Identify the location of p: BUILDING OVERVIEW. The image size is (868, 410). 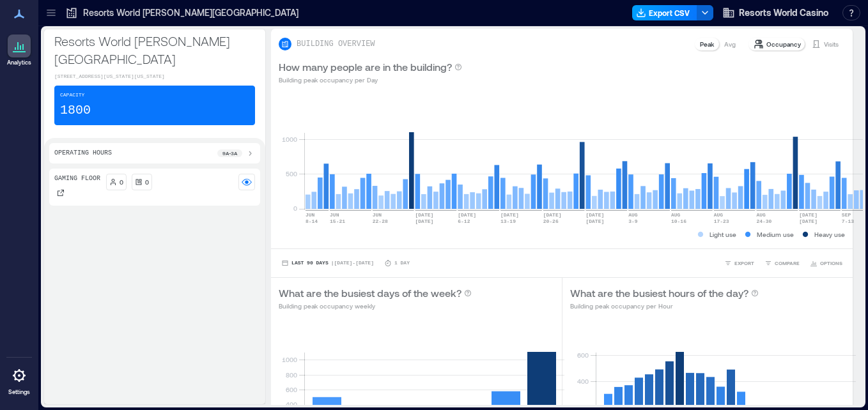
(336, 44).